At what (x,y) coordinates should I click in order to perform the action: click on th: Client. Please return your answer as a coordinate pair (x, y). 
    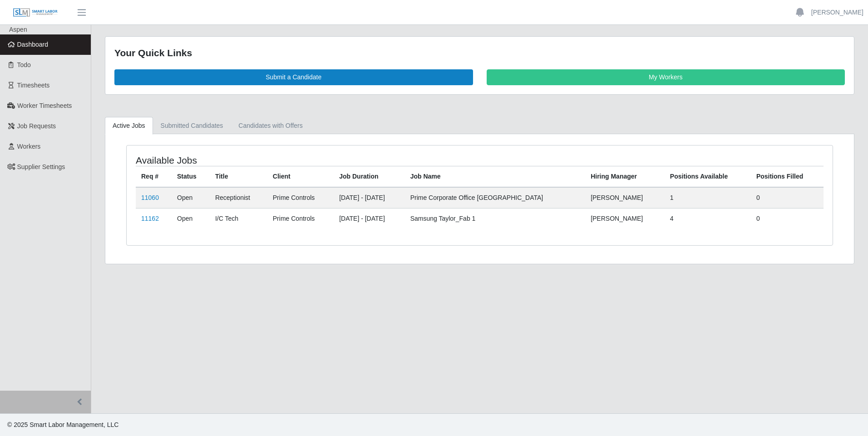
    Looking at the image, I should click on (301, 176).